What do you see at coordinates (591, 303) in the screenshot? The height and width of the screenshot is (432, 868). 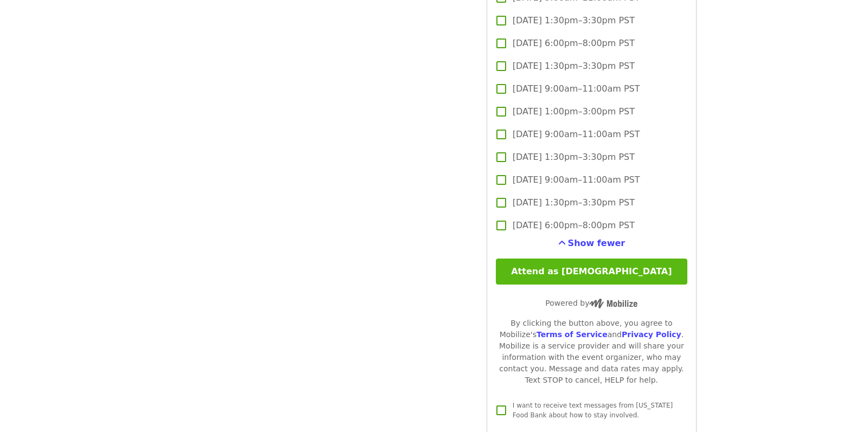 I see `span: Powered by` at bounding box center [591, 303].